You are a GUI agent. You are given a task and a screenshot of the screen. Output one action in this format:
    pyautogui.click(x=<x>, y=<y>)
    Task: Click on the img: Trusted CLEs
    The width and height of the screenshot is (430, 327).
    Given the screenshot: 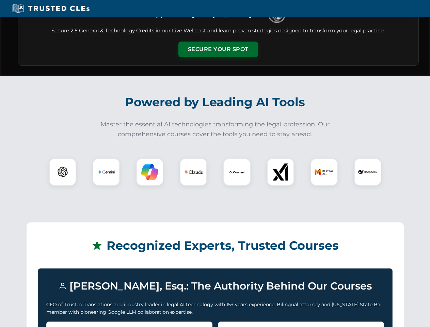 What is the action you would take?
    pyautogui.click(x=51, y=9)
    